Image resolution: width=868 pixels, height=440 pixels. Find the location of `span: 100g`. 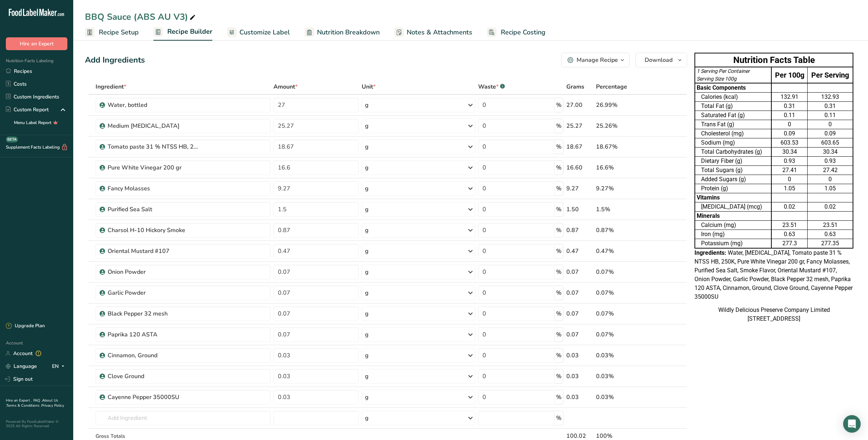

span: 100g is located at coordinates (731, 79).